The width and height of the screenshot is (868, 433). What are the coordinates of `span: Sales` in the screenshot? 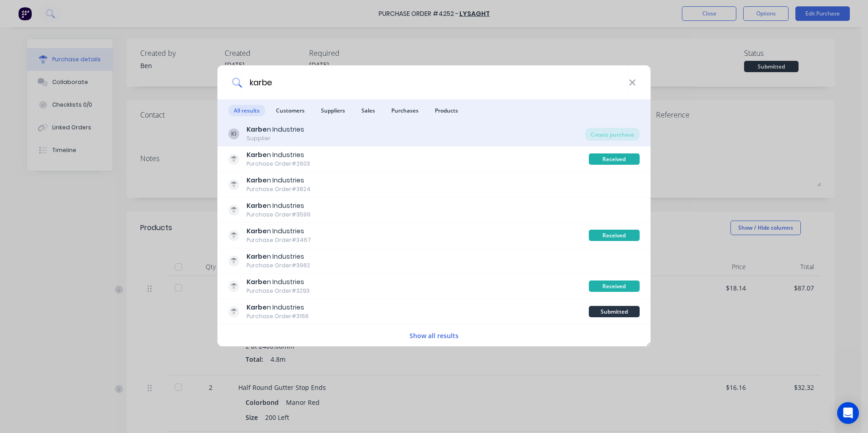 It's located at (368, 110).